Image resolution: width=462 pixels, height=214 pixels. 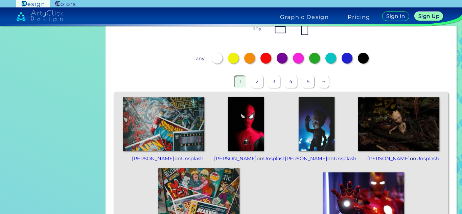 What do you see at coordinates (396, 16) in the screenshot?
I see `a: Sign In` at bounding box center [396, 16].